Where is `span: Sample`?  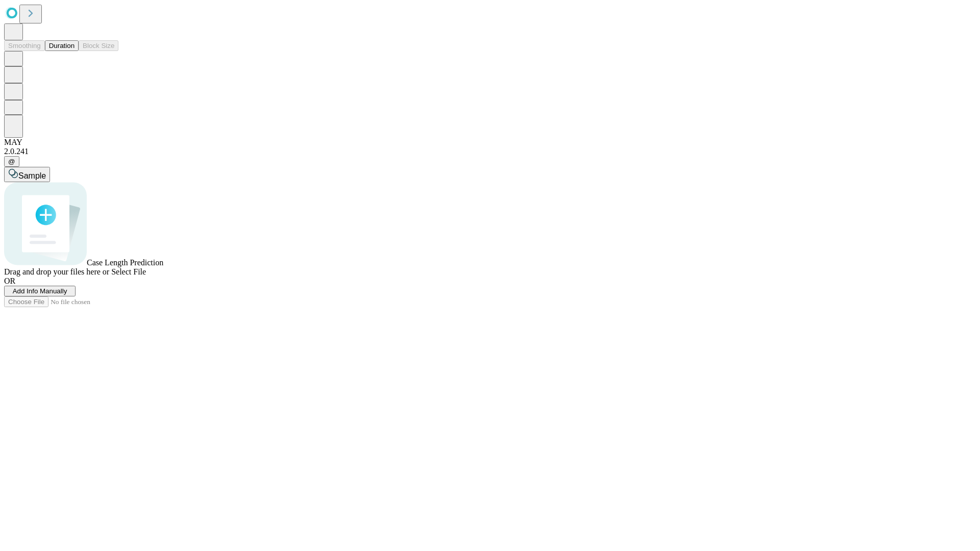
span: Sample is located at coordinates (32, 176).